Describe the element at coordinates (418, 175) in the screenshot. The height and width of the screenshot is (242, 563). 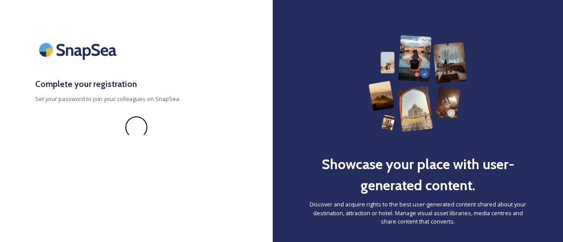
I see `h2: Showcase your place with user-generated content.` at that location.